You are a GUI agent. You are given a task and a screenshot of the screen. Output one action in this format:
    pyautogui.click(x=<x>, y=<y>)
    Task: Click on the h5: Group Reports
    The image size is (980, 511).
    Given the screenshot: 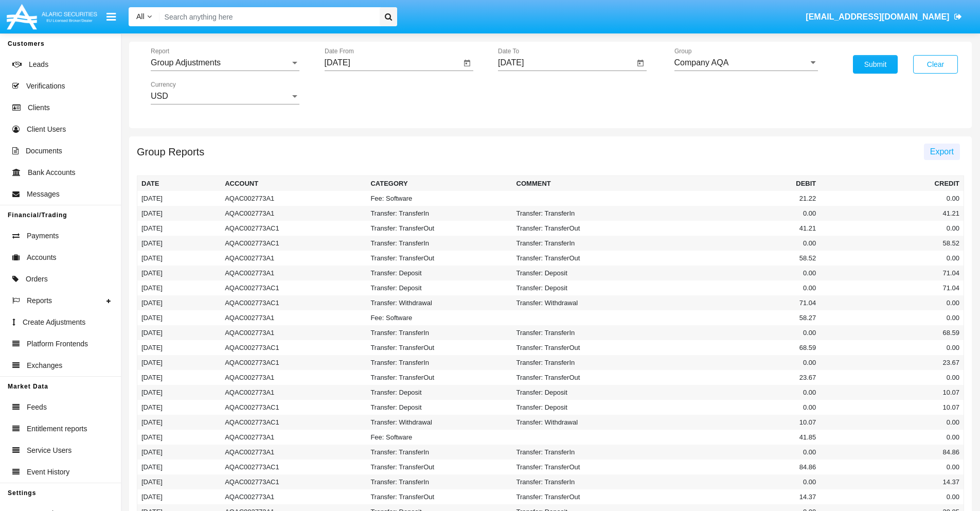 What is the action you would take?
    pyautogui.click(x=170, y=152)
    